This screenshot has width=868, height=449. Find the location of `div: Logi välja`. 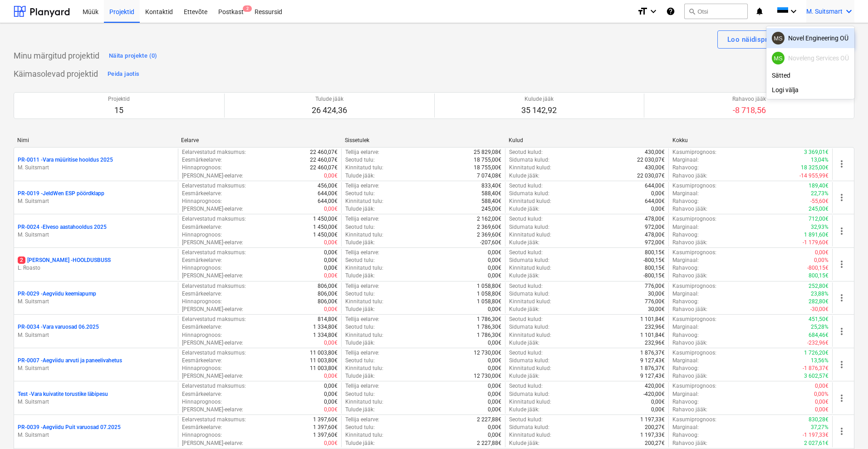

div: Logi välja is located at coordinates (810, 90).